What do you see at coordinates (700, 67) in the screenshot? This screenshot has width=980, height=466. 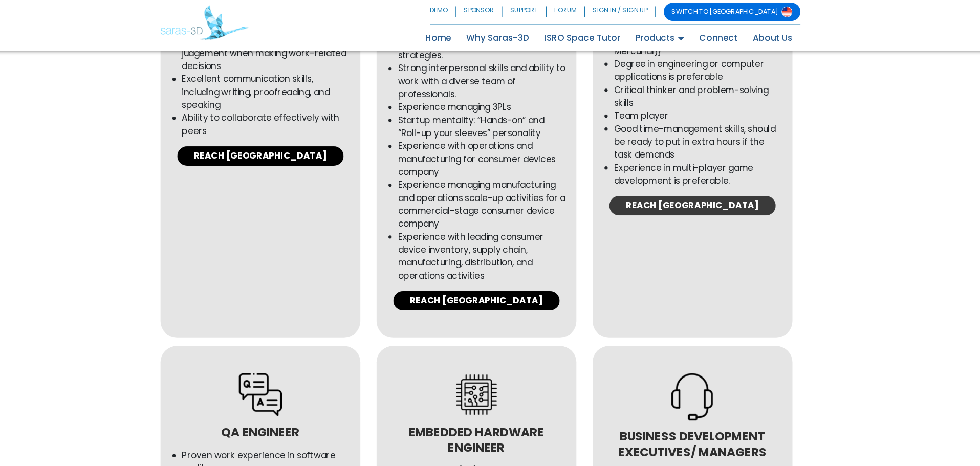 I see `li: Degree in engineering or computer applications is preferable` at bounding box center [700, 67].